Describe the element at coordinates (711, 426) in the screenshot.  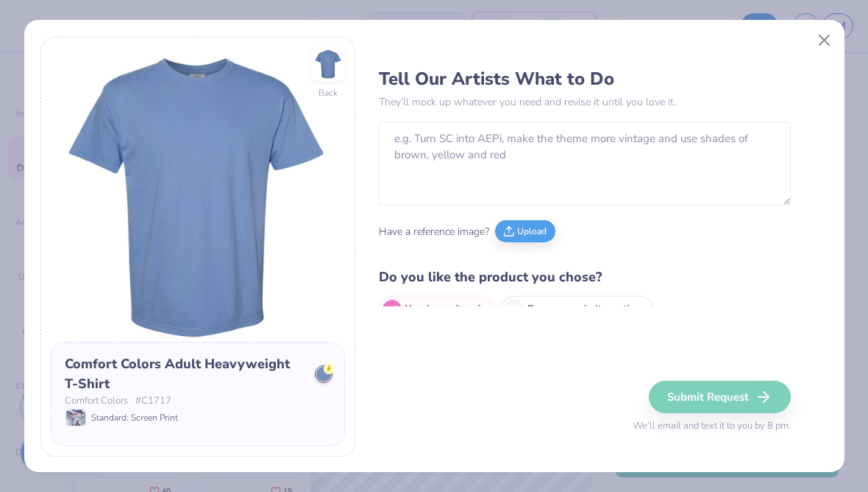
I see `span: We’ll email and text it to you by 8 pm.` at that location.